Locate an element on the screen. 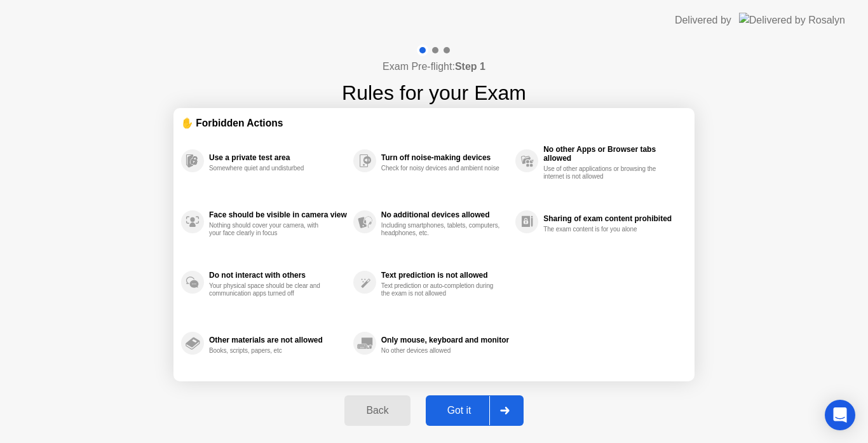 The width and height of the screenshot is (868, 443). div: Including smartphones, tablets, computers, headphones, etc. is located at coordinates (441, 229).